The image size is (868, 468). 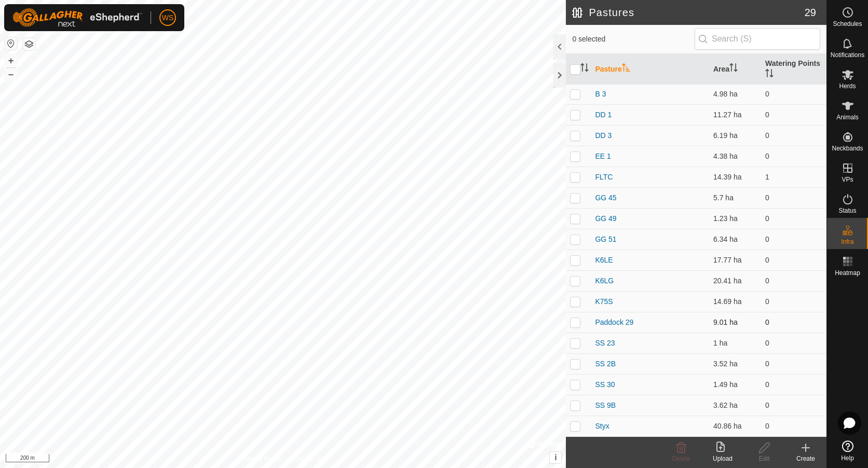 I want to click on a: K6LG, so click(x=605, y=280).